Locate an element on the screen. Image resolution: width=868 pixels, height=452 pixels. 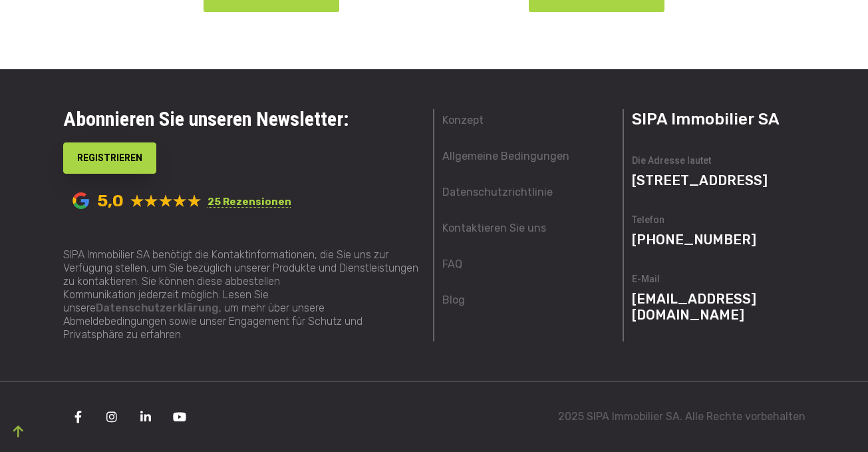
a: Instagram Page for Sipa Immobilier is located at coordinates (113, 416).